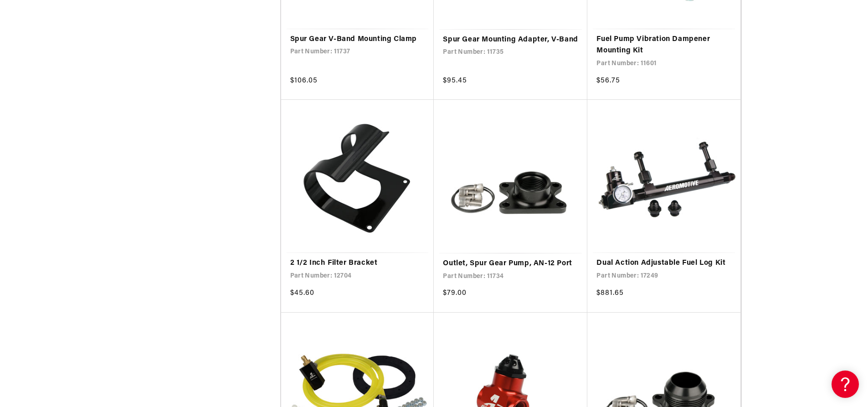  I want to click on a: Outlet, Spur Gear Pump, AN-12 Port, so click(510, 264).